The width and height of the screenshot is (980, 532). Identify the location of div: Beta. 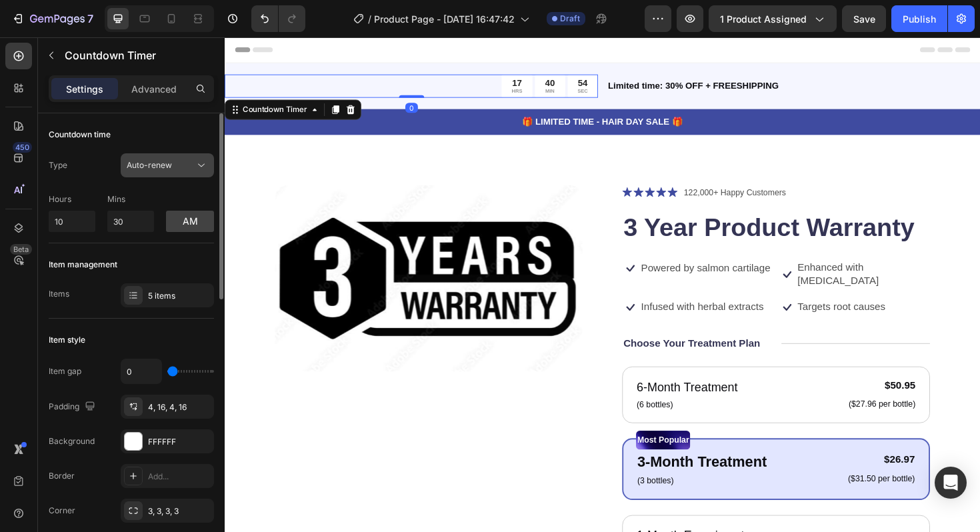
(21, 249).